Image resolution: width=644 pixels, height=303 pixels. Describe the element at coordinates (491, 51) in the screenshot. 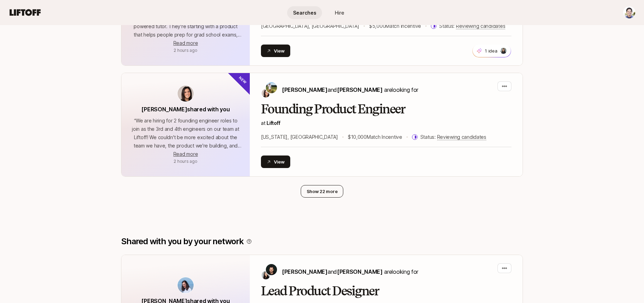

I see `p: 1 idea` at that location.